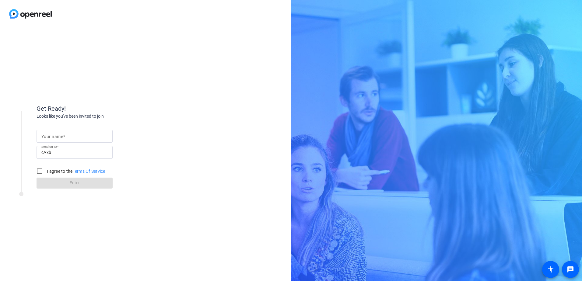 Image resolution: width=582 pixels, height=281 pixels. What do you see at coordinates (52, 137) in the screenshot?
I see `mat-label: Your name` at bounding box center [52, 137].